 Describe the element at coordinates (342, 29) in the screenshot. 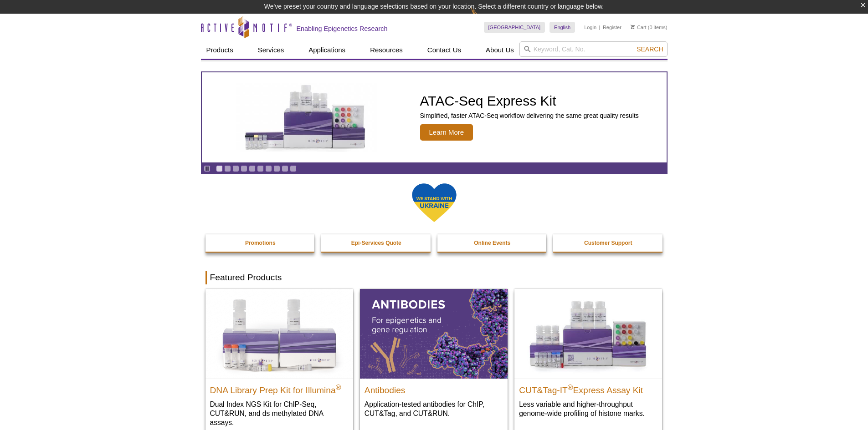

I see `h2: Enabling Epigenetics Research` at that location.